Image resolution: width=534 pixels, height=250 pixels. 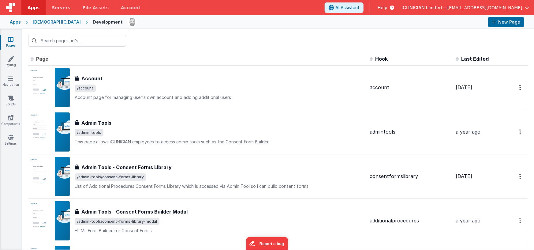 What do you see at coordinates (134, 211) in the screenshot?
I see `h3: Admin Tools - Consent Forms Builder Modal` at bounding box center [134, 211].